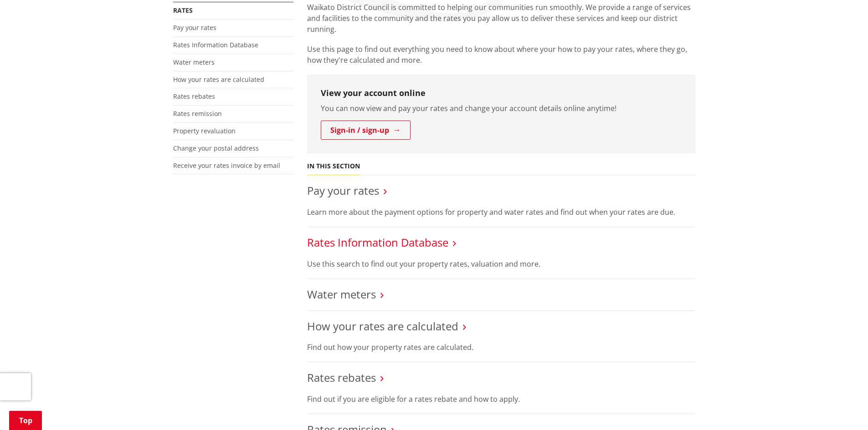  Describe the element at coordinates (501, 212) in the screenshot. I see `p: Learn more about the payment options for property and water rates and find out when your rates ar...` at that location.